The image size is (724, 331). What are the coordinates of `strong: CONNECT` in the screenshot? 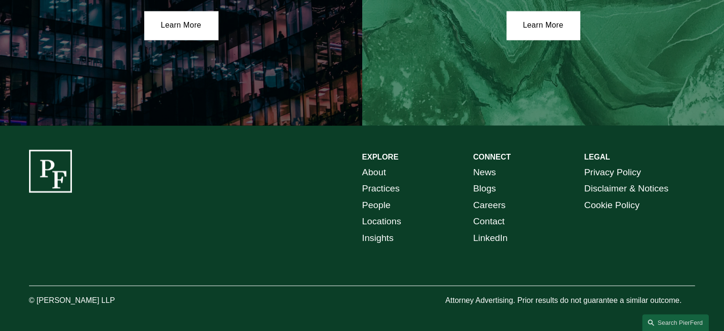 It's located at (492, 156).